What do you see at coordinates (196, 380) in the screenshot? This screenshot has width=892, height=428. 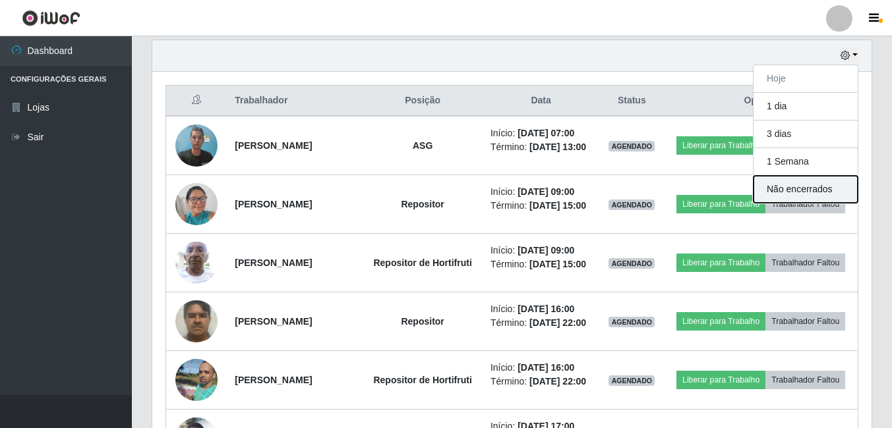 I see `img: 1650917429067.jpeg` at bounding box center [196, 380].